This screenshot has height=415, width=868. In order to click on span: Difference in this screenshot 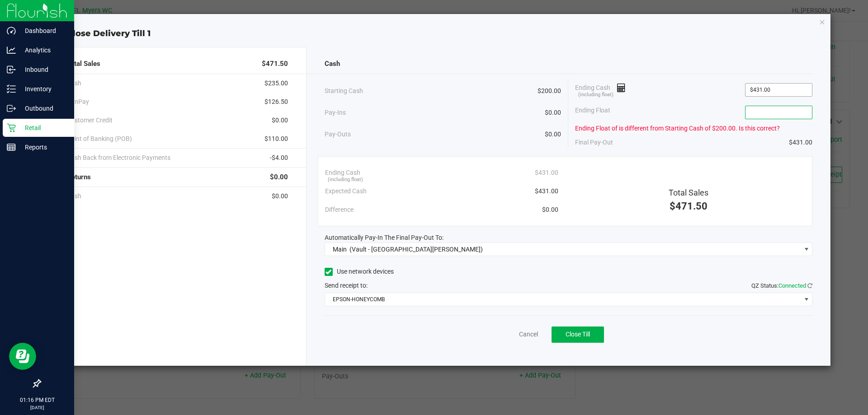, I will do `click(339, 210)`.